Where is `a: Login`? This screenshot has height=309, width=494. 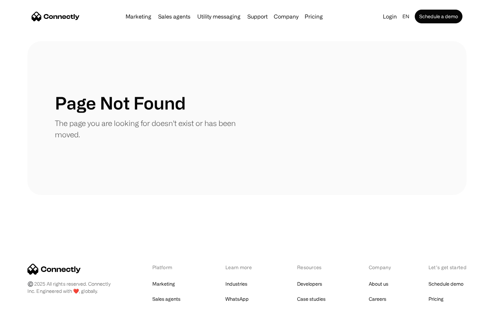 a: Login is located at coordinates (390, 16).